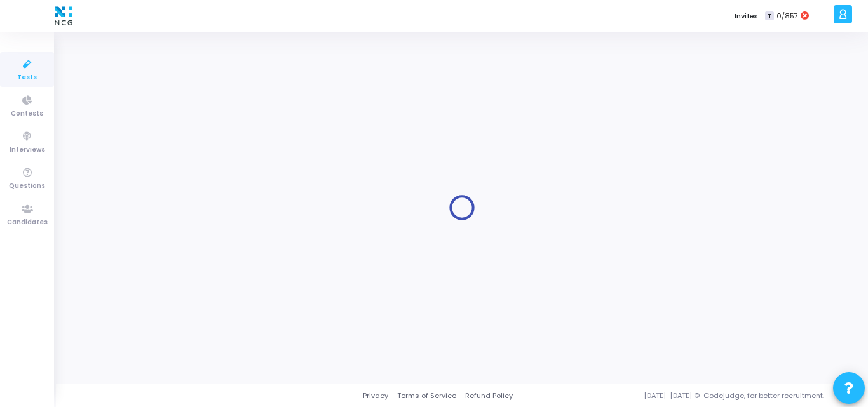  I want to click on a: Terms of Service, so click(426, 396).